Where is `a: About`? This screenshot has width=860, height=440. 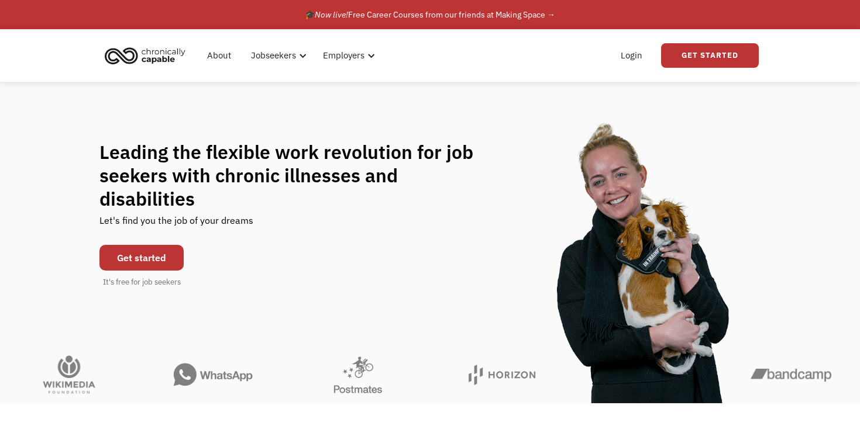 a: About is located at coordinates (219, 56).